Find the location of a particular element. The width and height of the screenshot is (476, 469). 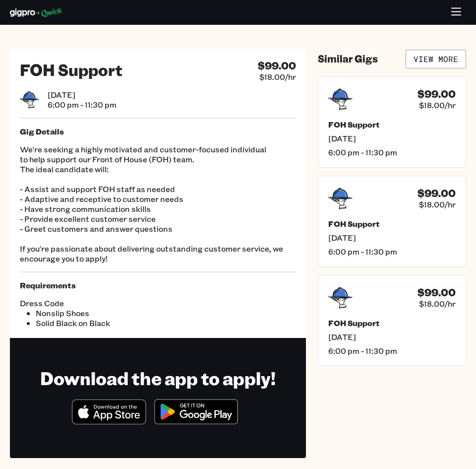

h4: Similar Gigs is located at coordinates (348, 59).